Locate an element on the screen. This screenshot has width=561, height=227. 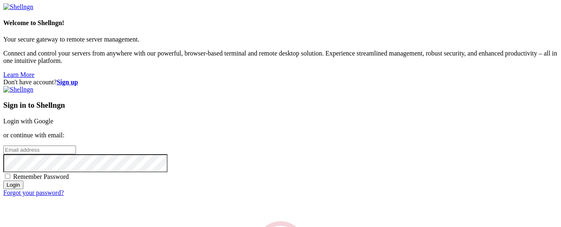
h3: Sign in to Shellngn is located at coordinates (280, 105).